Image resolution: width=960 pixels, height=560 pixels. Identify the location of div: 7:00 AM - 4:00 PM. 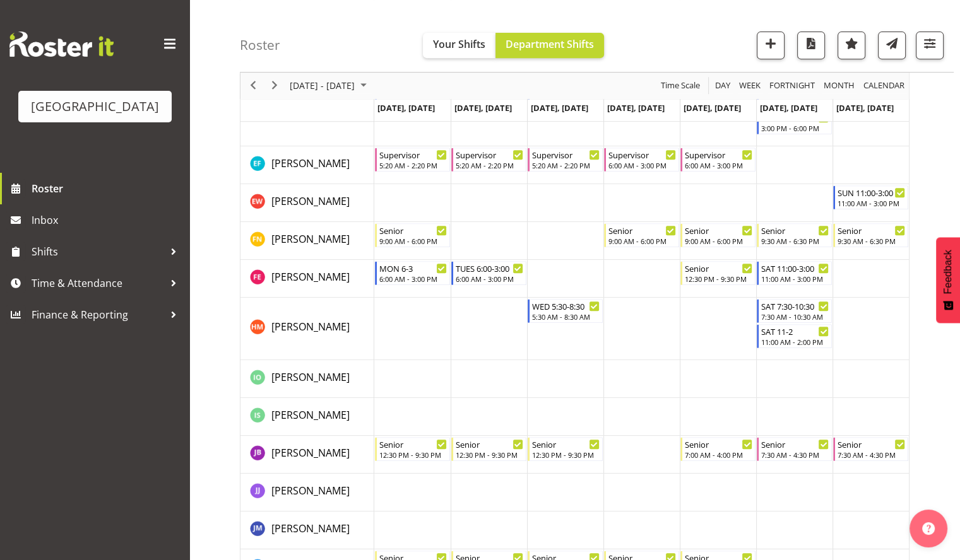
(718, 455).